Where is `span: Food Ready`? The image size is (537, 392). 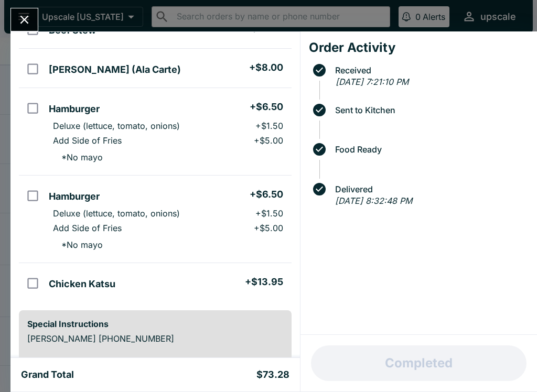
span: Food Ready is located at coordinates (429, 149).